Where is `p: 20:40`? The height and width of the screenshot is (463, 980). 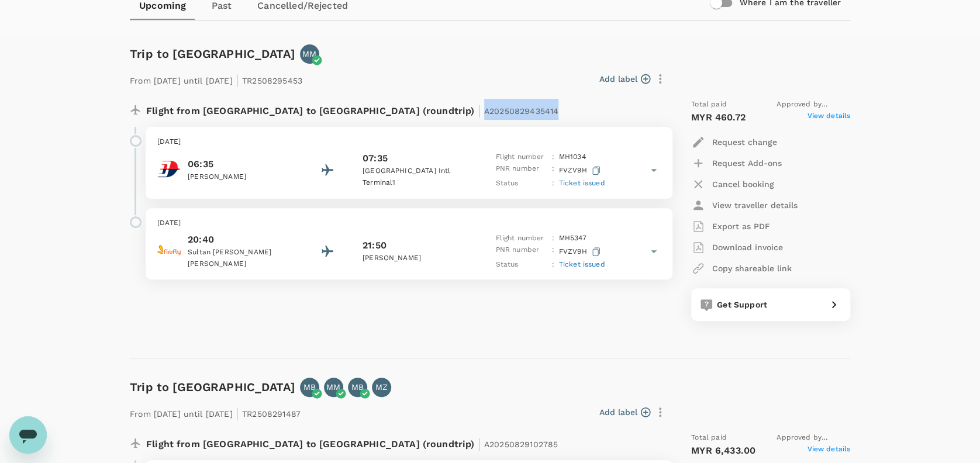
p: 20:40 is located at coordinates (240, 240).